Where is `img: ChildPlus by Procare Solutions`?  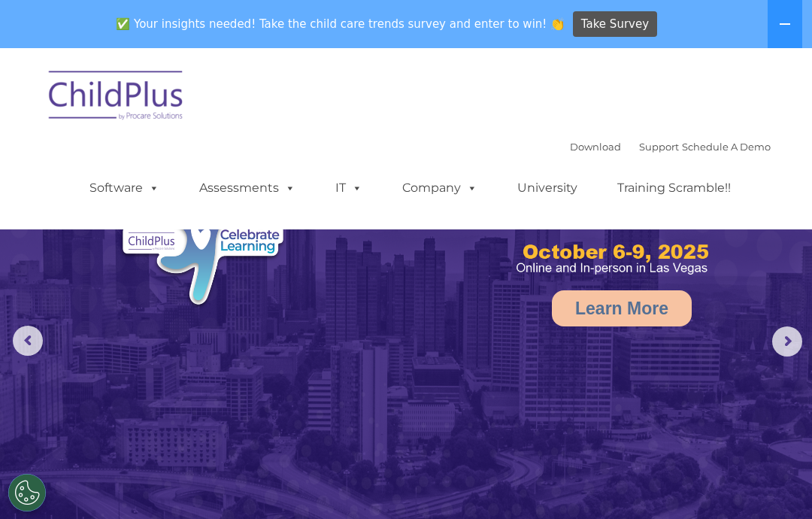 img: ChildPlus by Procare Solutions is located at coordinates (117, 98).